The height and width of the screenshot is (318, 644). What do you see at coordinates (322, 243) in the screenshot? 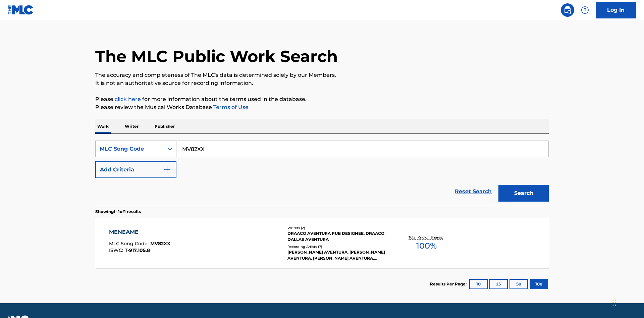
I see `a: MENEAMEMLC Song Code:MV82XXISWC:T-917.105.8Writers (2)DRAACO AVENTURA PUB DESIGNEE, DRAACO DALLAS...` at bounding box center [322, 243].